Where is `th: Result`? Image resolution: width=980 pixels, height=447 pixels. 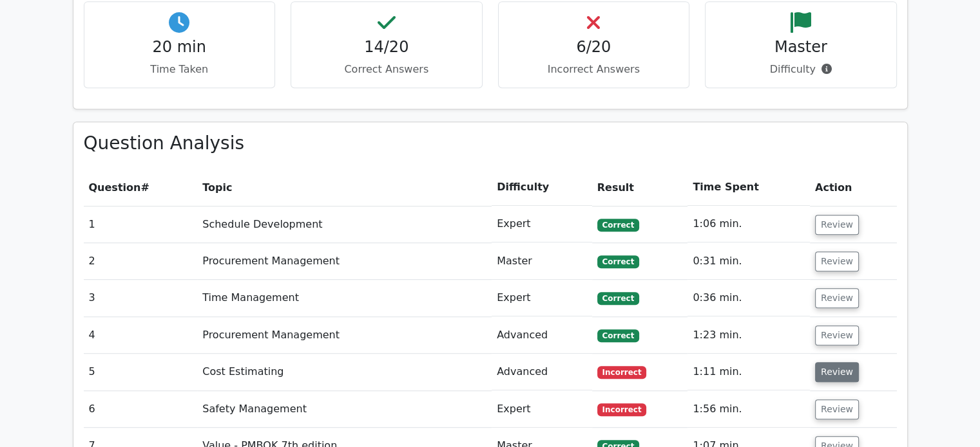
th: Result is located at coordinates (640, 187).